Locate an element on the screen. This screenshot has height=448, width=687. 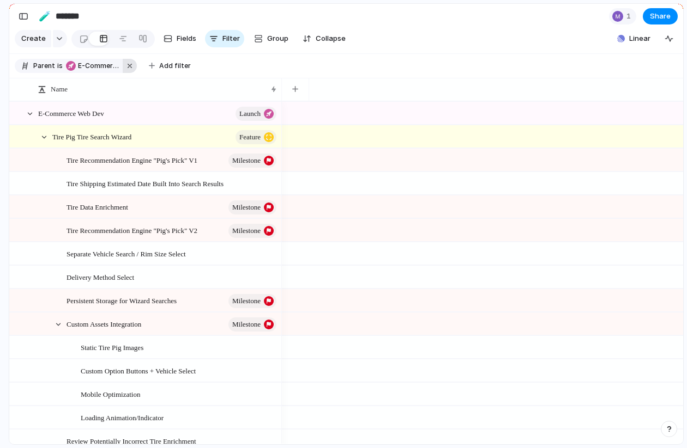
span: Tire Pig Tire Search Wizard is located at coordinates (92, 136).